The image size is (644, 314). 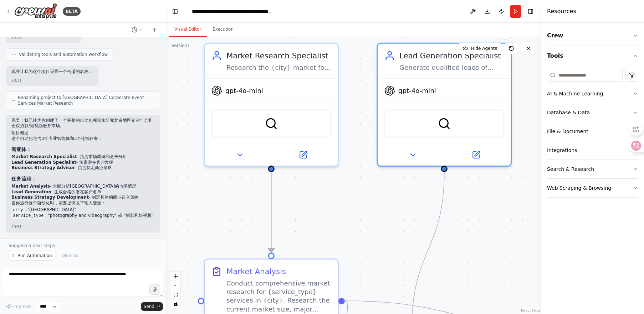 I want to click on button: Click to speak your automation idea, so click(x=155, y=289).